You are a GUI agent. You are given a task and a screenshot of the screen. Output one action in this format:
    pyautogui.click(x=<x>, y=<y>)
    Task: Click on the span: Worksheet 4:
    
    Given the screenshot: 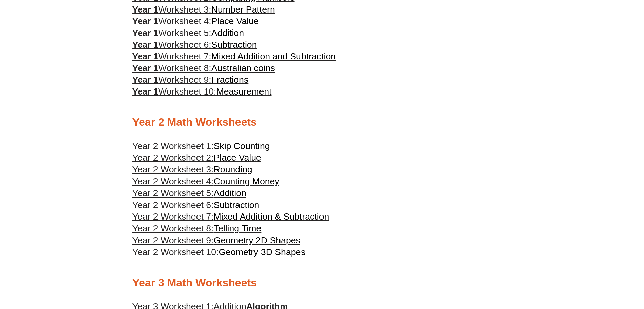 What is the action you would take?
    pyautogui.click(x=184, y=21)
    